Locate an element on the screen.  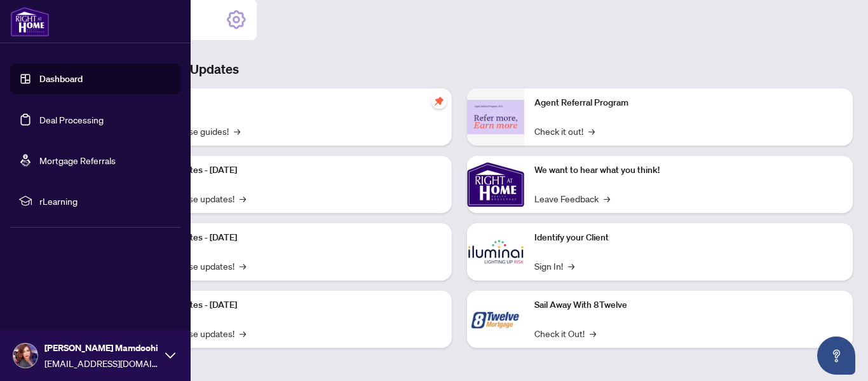
p: Self-Help is located at coordinates (288, 103).